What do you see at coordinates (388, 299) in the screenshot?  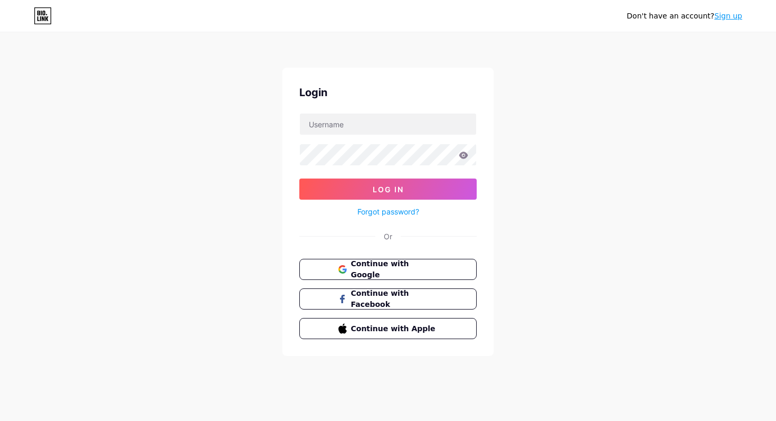 I see `button: Continue with Facebook` at bounding box center [388, 299].